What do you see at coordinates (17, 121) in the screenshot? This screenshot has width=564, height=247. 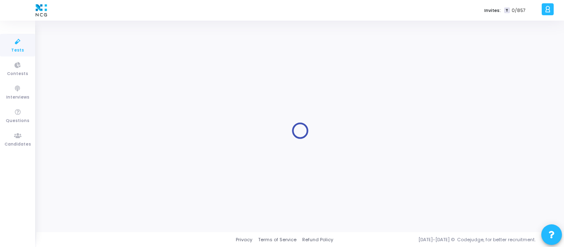 I see `span: Questions` at bounding box center [17, 121].